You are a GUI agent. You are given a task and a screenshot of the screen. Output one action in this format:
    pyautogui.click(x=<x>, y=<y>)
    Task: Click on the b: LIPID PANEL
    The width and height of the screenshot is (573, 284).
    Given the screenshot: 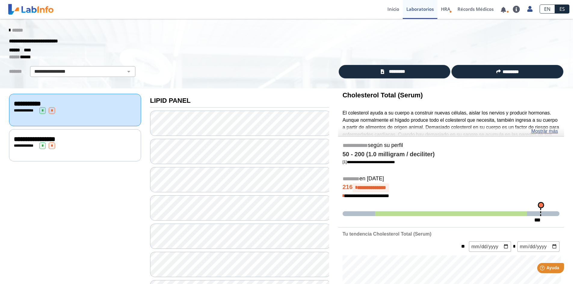 What is the action you would take?
    pyautogui.click(x=170, y=100)
    